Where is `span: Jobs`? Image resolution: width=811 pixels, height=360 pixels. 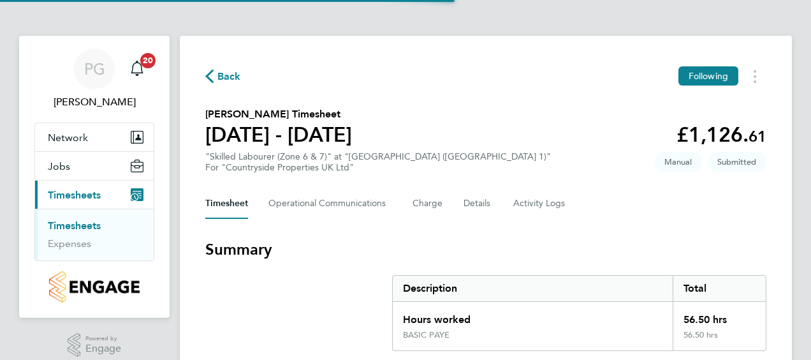
span: Jobs is located at coordinates (59, 166).